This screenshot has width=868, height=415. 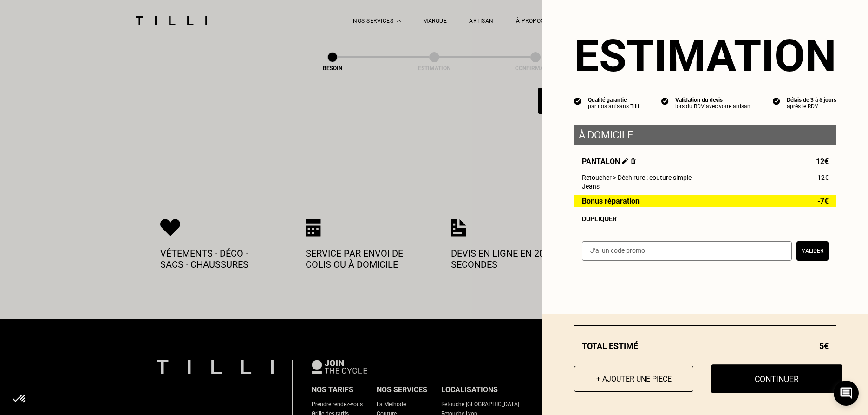 What do you see at coordinates (824, 346) in the screenshot?
I see `span: 5€` at bounding box center [824, 346].